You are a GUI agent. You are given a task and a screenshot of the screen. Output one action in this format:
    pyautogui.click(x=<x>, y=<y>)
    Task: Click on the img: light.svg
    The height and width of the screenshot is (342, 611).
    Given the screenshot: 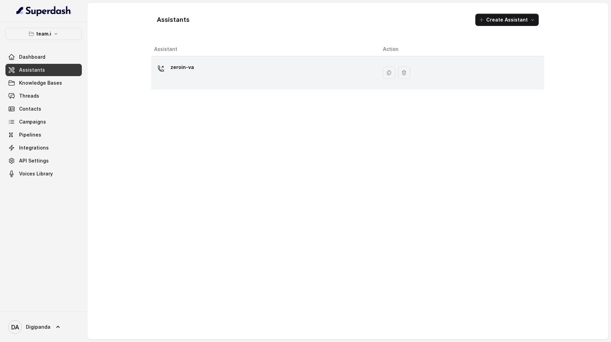 What is the action you would take?
    pyautogui.click(x=44, y=11)
    